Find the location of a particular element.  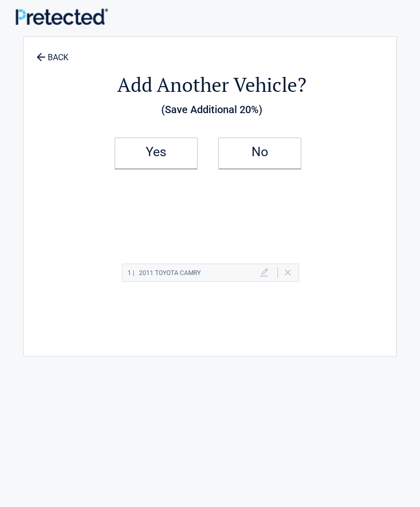

h2: Add Another Vehicle? is located at coordinates (212, 84).